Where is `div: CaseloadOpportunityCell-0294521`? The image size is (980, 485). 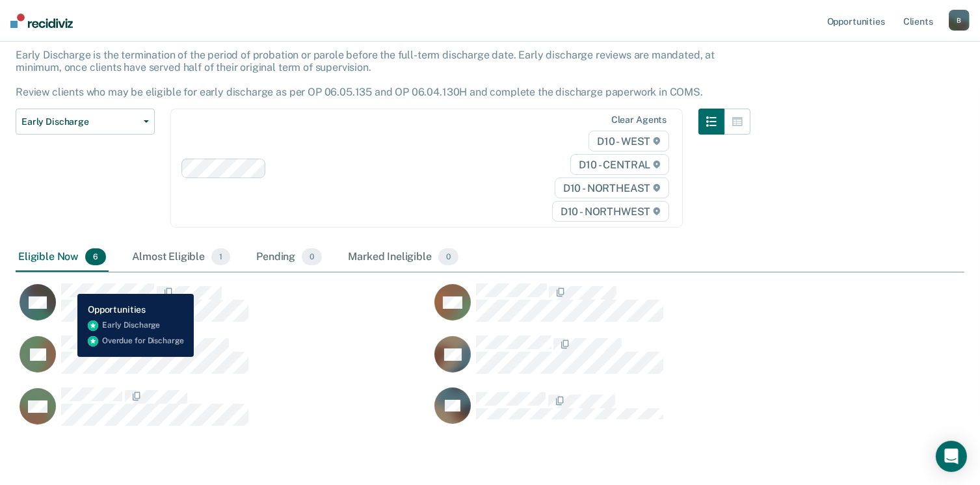
div: CaseloadOpportunityCell-0294521 is located at coordinates (223, 309).